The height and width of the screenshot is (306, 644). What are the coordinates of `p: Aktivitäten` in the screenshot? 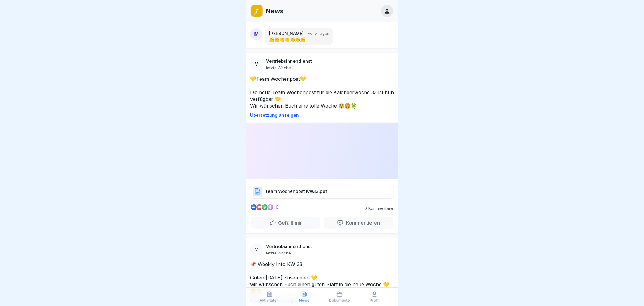 It's located at (269, 301).